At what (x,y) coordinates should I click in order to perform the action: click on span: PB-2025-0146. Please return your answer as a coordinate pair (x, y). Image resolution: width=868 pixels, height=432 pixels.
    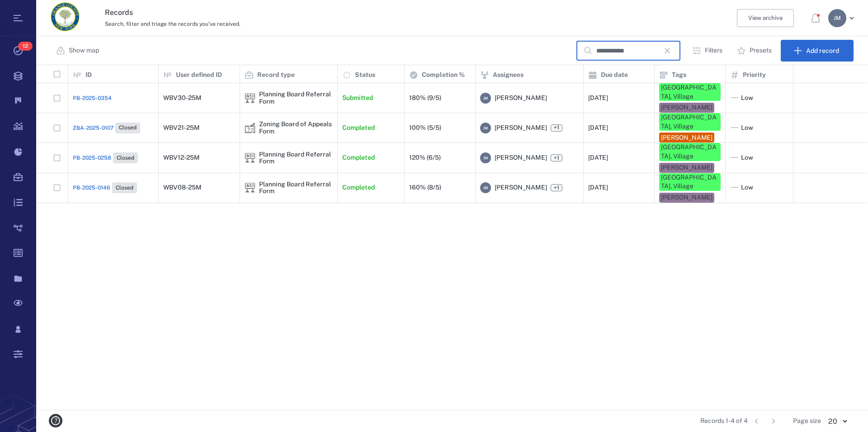
    Looking at the image, I should click on (91, 188).